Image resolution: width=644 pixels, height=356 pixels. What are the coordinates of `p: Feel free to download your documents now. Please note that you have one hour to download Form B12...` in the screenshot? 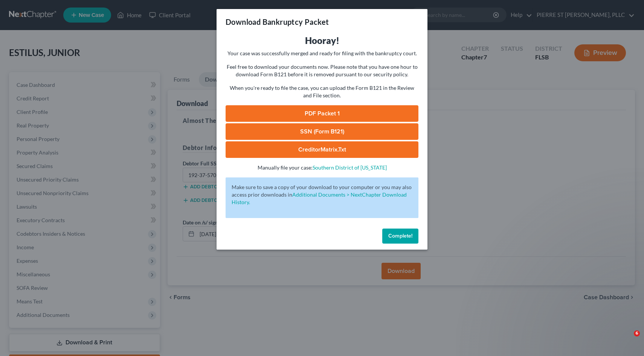 It's located at (322, 71).